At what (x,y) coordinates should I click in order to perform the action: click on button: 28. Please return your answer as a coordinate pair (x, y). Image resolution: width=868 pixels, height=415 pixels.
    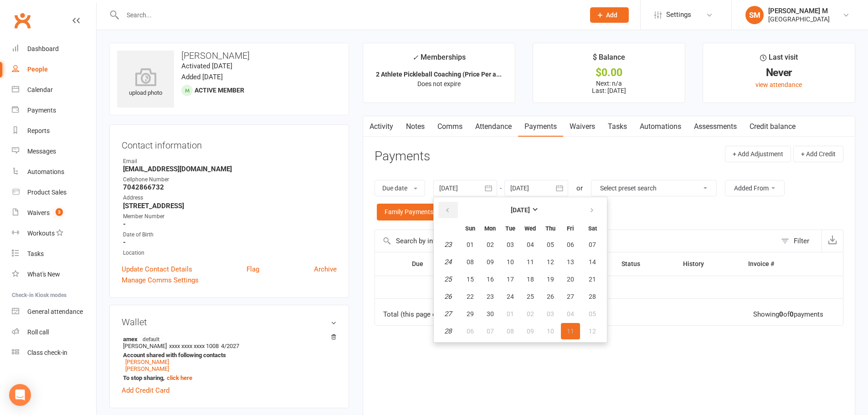
    Looking at the image, I should click on (592, 297).